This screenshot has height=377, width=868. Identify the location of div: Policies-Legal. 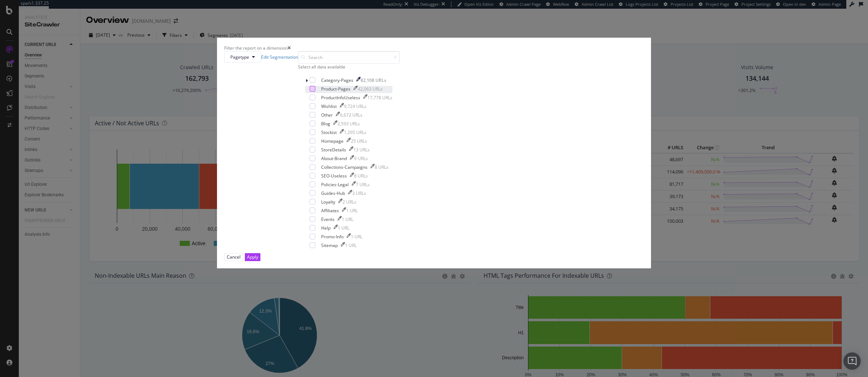
(335, 184).